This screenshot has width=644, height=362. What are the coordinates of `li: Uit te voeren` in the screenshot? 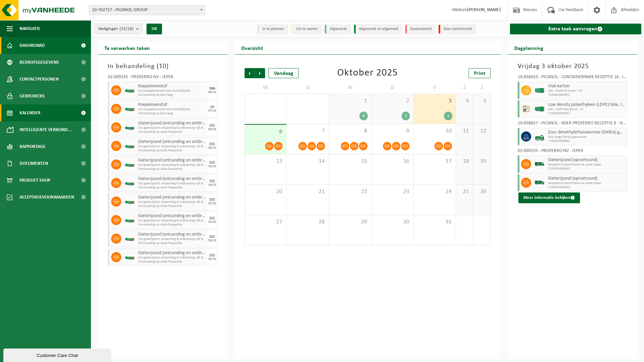 It's located at (306, 29).